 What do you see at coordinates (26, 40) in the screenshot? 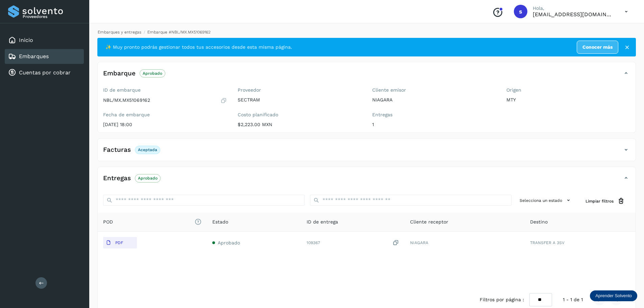
I see `a: Inicio` at bounding box center [26, 40].